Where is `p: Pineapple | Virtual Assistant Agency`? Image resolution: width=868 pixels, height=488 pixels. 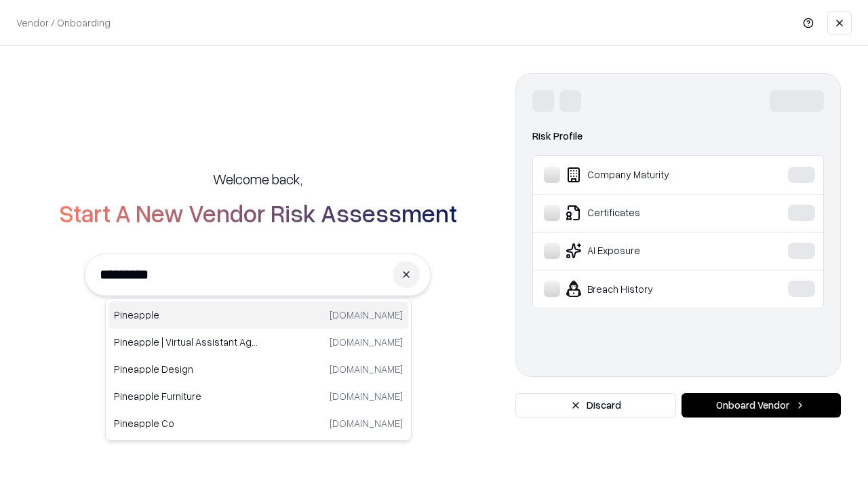 p: Pineapple | Virtual Assistant Agency is located at coordinates (186, 342).